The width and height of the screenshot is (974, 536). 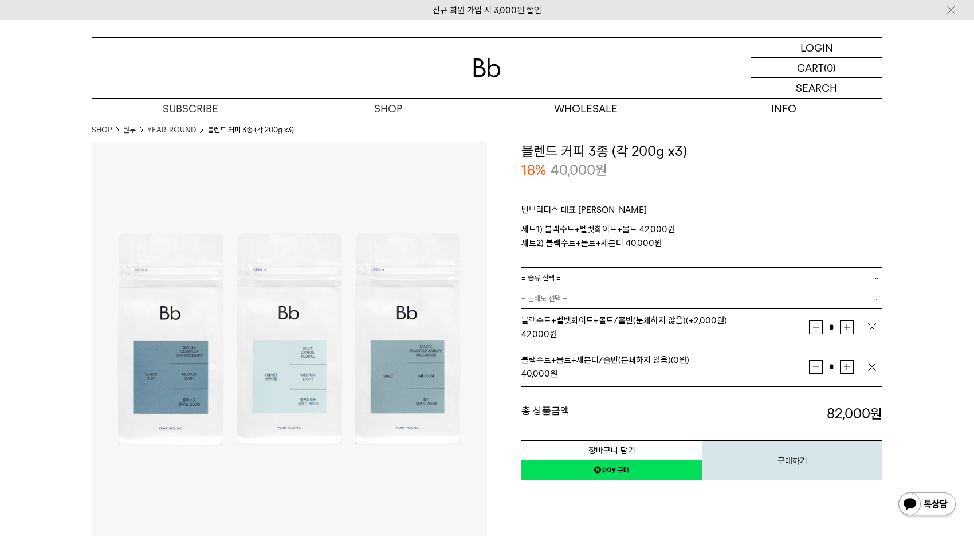 What do you see at coordinates (611, 450) in the screenshot?
I see `button: 장바구니 담기` at bounding box center [611, 450].